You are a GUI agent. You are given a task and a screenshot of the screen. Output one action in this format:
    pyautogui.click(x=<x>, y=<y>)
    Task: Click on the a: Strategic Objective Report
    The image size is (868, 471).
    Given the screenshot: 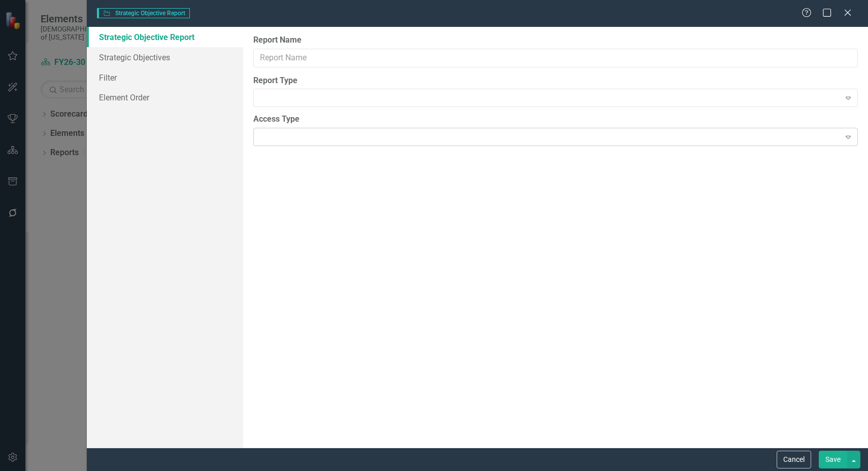 What is the action you would take?
    pyautogui.click(x=165, y=37)
    